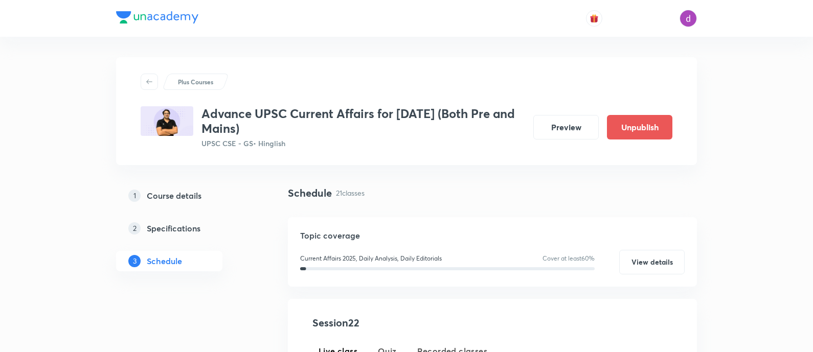 The width and height of the screenshot is (813, 352). I want to click on p: Plus Courses, so click(195, 82).